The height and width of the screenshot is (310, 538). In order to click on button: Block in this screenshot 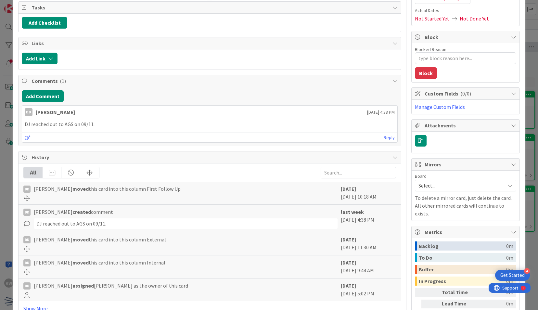, I will do `click(426, 73)`.